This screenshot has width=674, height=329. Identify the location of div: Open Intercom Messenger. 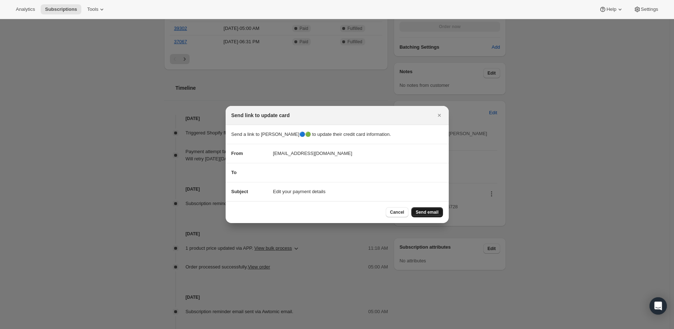
(658, 306).